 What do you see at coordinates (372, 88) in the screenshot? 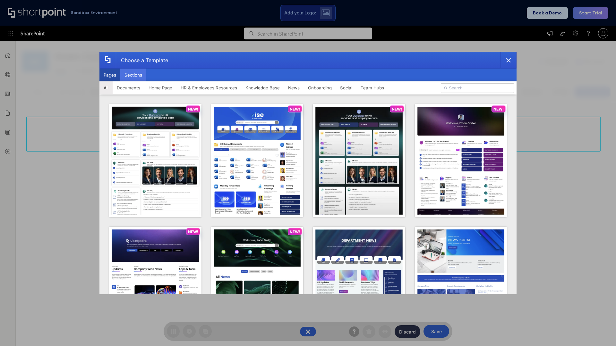
I see `button: Team Hubs` at bounding box center [372, 88].